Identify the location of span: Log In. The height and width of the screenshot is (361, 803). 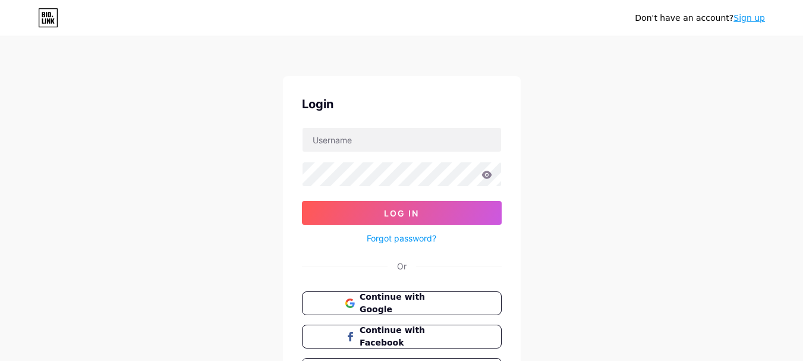
(401, 213).